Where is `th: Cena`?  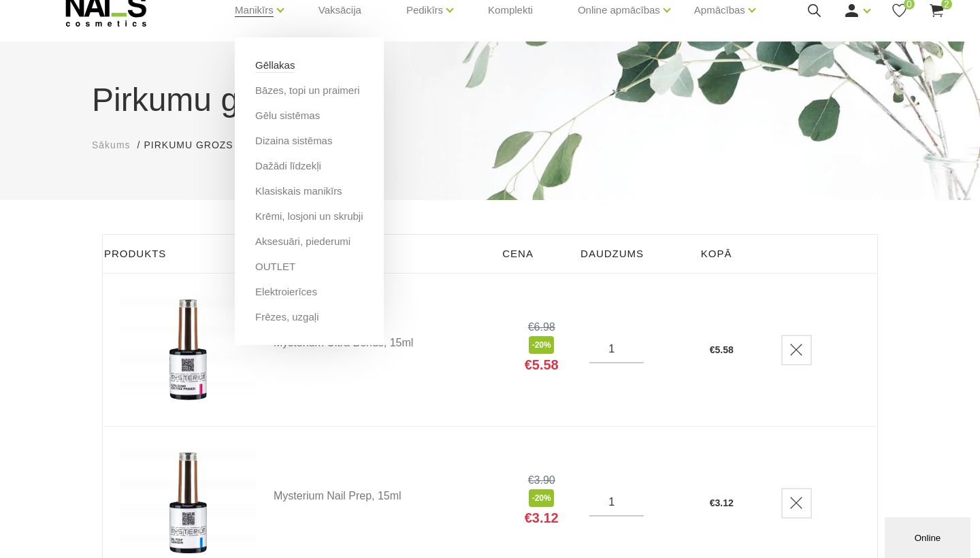 th: Cena is located at coordinates (533, 254).